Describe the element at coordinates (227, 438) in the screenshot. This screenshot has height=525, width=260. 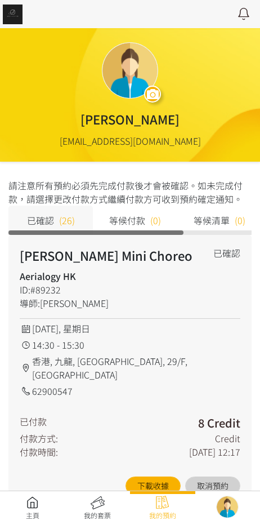
I see `div: Credit` at that location.